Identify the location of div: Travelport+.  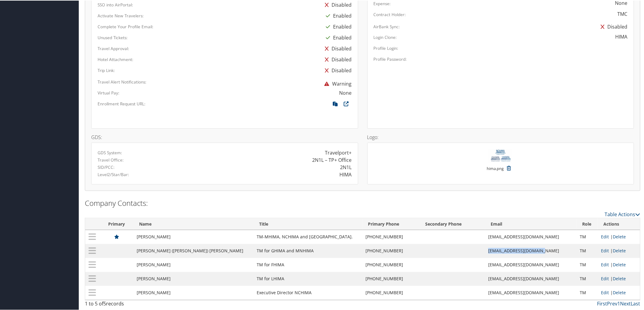
(339, 152).